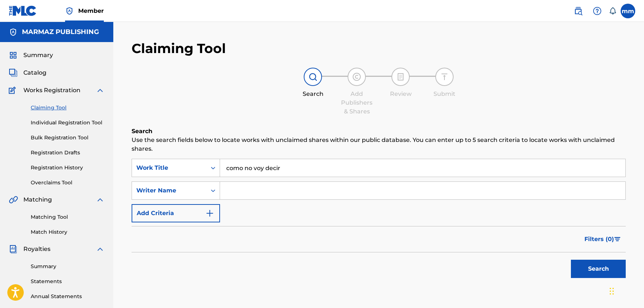 This screenshot has height=308, width=644. What do you see at coordinates (378, 220) in the screenshot?
I see `form: Search Form` at bounding box center [378, 220].